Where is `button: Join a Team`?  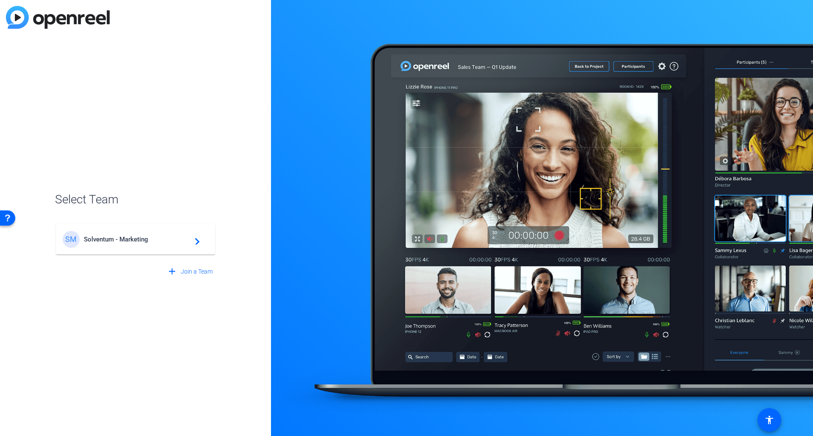 button: Join a Team is located at coordinates (190, 272).